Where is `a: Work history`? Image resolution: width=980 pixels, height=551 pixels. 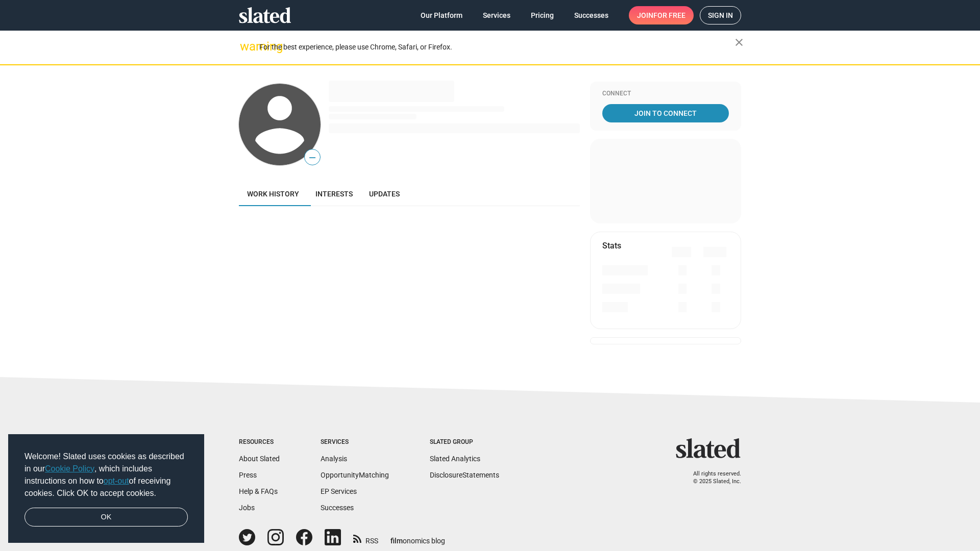 a: Work history is located at coordinates (273, 194).